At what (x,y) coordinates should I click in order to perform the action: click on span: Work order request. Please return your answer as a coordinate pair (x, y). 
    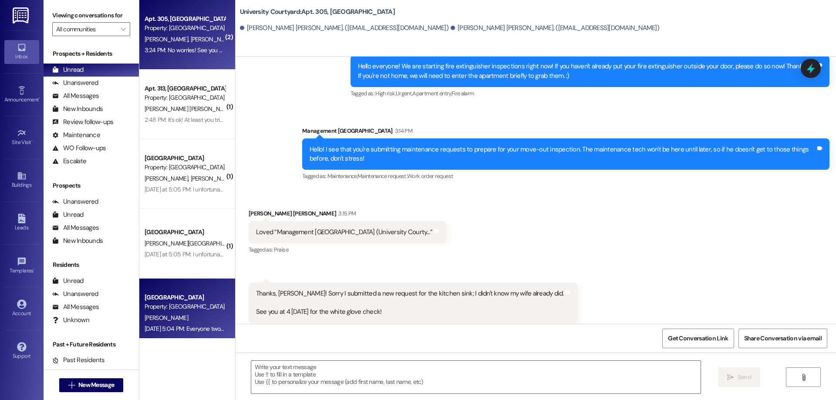
    Looking at the image, I should click on (430, 176).